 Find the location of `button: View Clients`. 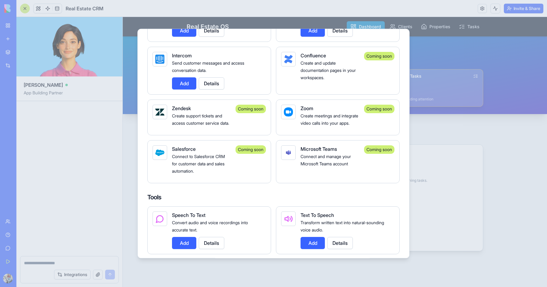

button: View Clients is located at coordinates (85, 112).